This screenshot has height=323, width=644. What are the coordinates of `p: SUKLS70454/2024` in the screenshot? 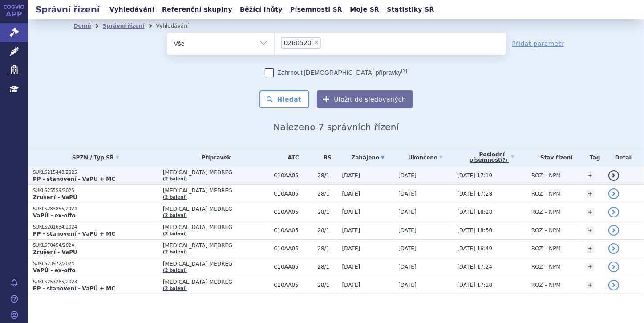 It's located at (95, 245).